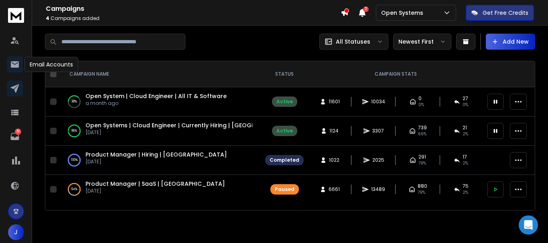 The height and width of the screenshot is (243, 548). I want to click on span: 880, so click(422, 186).